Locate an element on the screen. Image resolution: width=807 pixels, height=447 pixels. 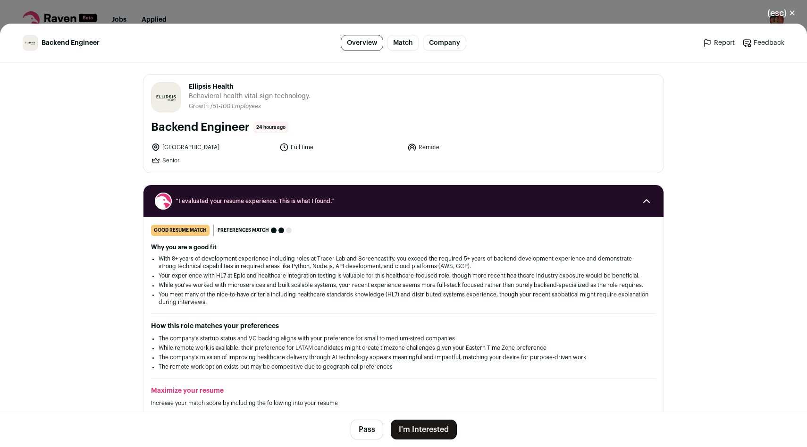
li: Remote is located at coordinates (469, 147).